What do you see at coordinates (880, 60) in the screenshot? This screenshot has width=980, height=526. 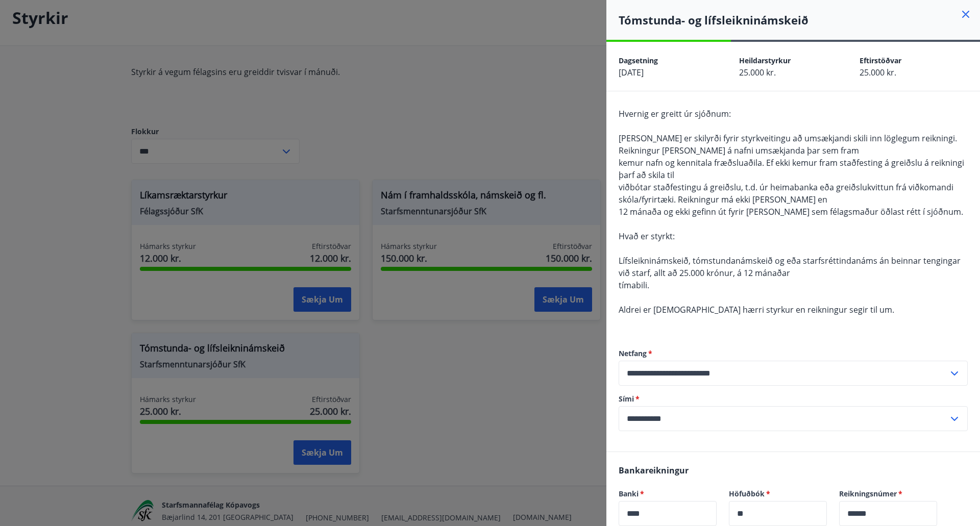 I see `span: Eftirstöðvar` at bounding box center [880, 60].